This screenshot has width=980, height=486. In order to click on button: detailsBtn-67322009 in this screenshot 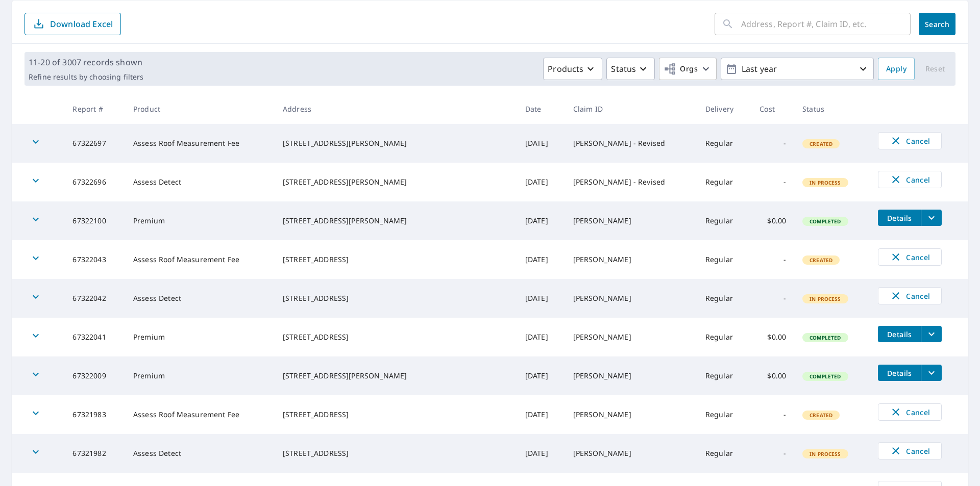, I will do `click(900, 373)`.